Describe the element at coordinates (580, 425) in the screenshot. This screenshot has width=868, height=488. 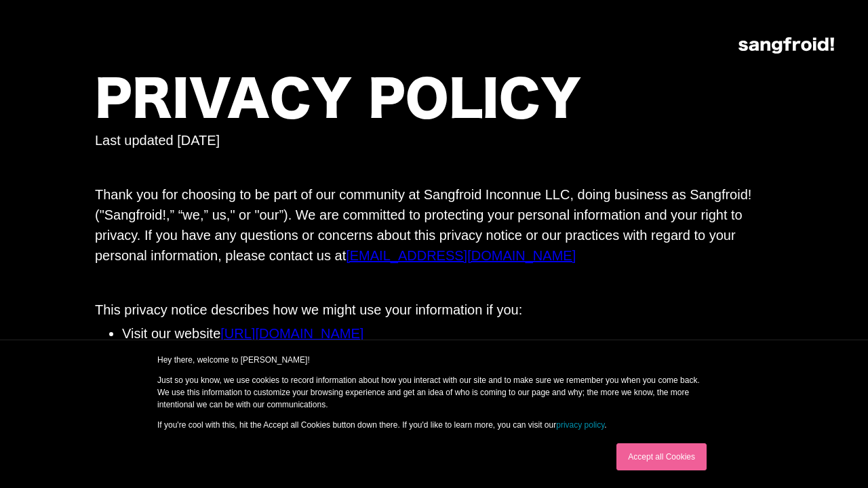
I see `a: privacy policy` at that location.